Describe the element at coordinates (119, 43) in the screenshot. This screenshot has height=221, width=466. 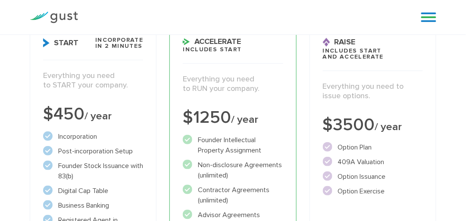
I see `span: Incorporate in 2 Minutes` at that location.